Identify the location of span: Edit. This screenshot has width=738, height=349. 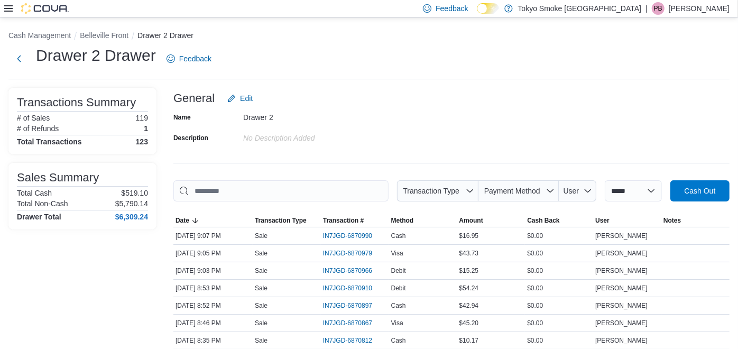
(246, 98).